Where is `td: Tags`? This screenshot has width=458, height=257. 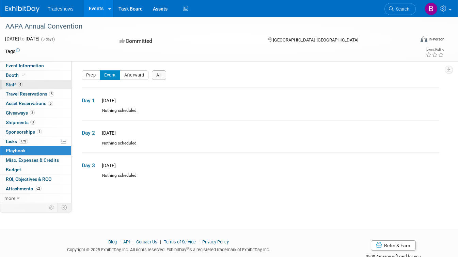 td: Tags is located at coordinates (12, 51).